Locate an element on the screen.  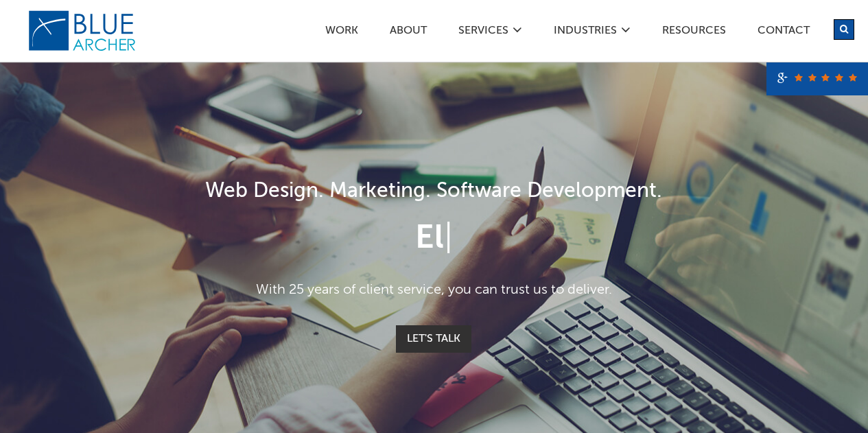
a: ABOUT is located at coordinates (408, 32).